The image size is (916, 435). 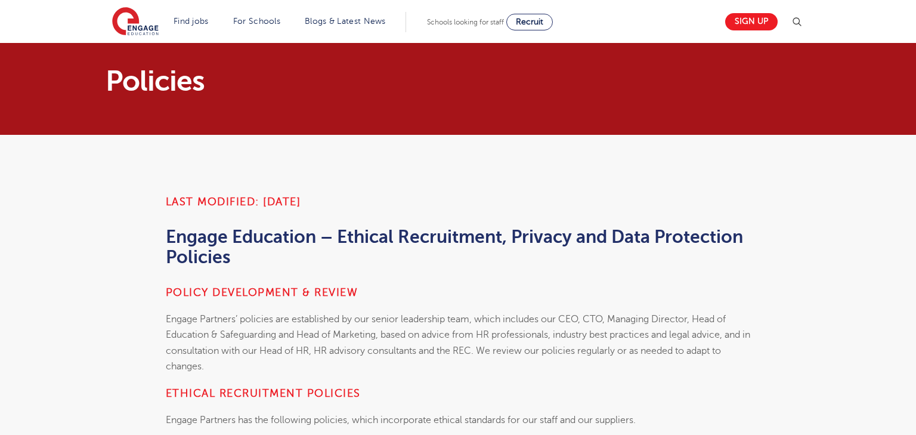 I want to click on p: Engage Partners has the following policies, which incorporate ethical standards for our staff and..., so click(x=458, y=420).